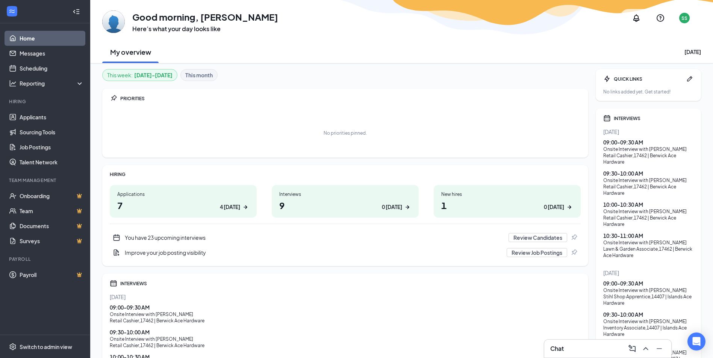 The width and height of the screenshot is (713, 358). I want to click on a: DocumentsCrown, so click(51, 226).